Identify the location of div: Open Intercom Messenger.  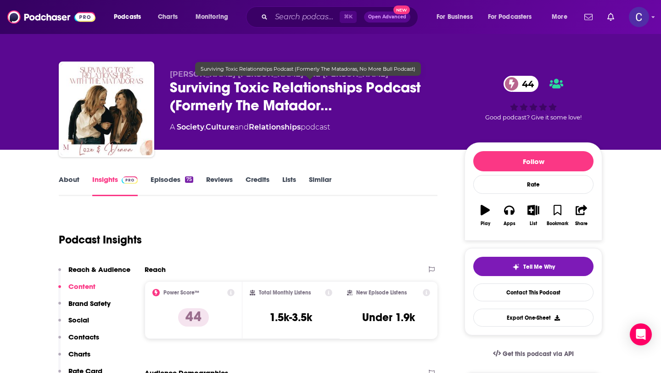
(641, 334).